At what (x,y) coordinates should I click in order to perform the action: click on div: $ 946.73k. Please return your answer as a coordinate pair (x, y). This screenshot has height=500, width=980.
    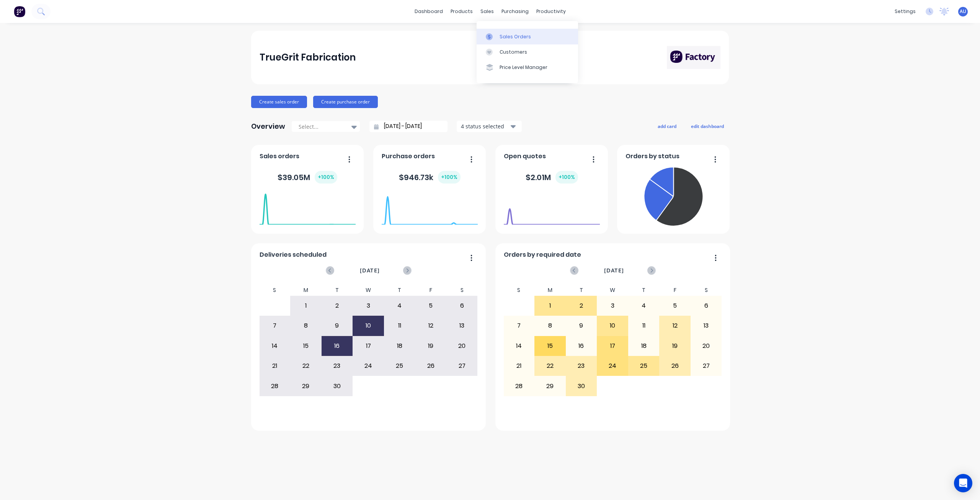
    Looking at the image, I should click on (429, 177).